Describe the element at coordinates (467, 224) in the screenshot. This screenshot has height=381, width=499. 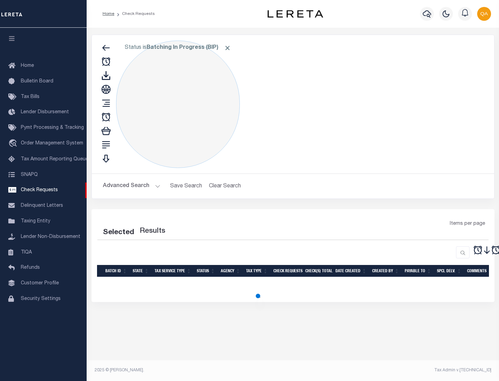
I see `span: Items per page` at that location.